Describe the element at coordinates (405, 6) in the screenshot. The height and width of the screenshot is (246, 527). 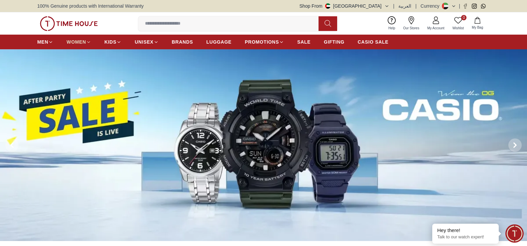
I see `span: العربية` at that location.